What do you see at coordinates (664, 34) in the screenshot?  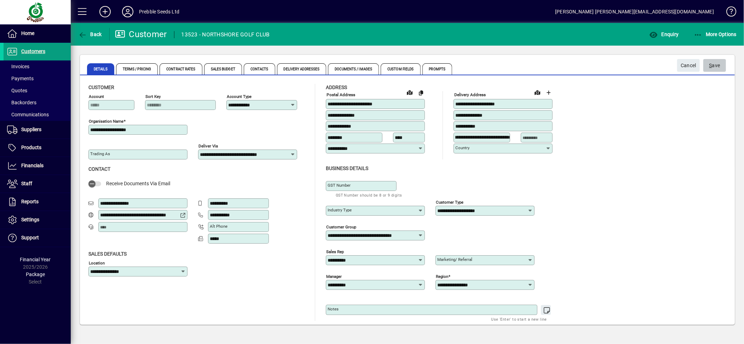 I see `span: Enquiry` at bounding box center [664, 34].